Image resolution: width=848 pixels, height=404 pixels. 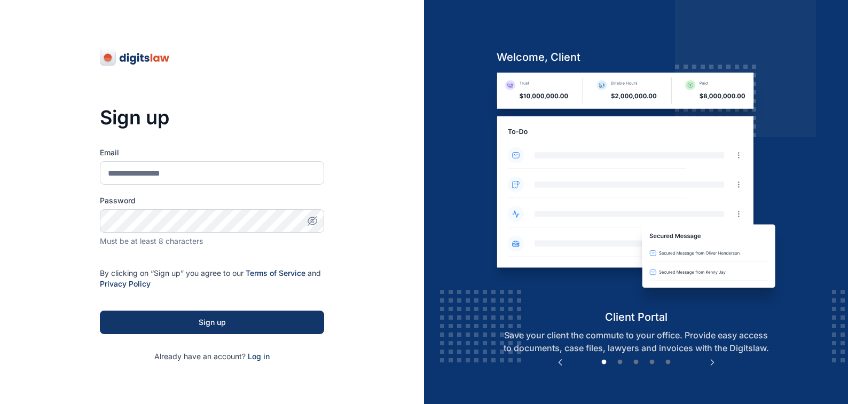 What do you see at coordinates (652, 363) in the screenshot?
I see `button: 4` at bounding box center [652, 363].